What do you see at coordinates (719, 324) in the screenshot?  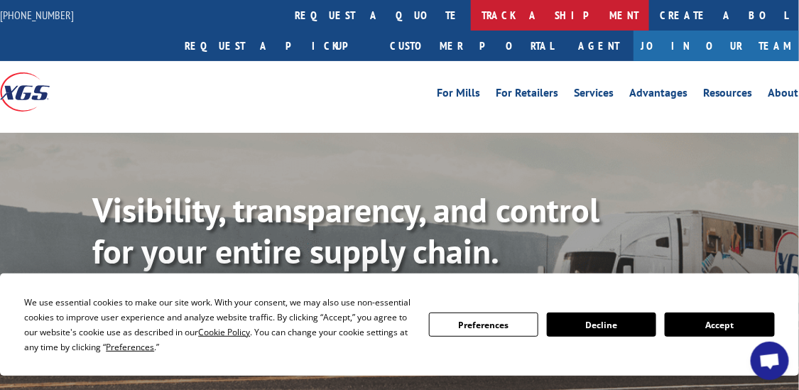 I see `button: Accept` at bounding box center [719, 324].